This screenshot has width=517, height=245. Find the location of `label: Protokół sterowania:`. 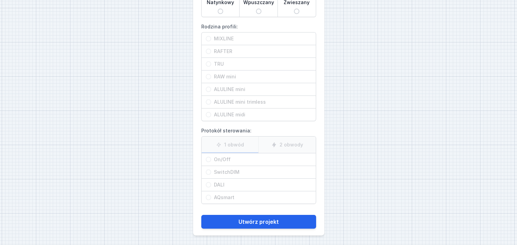

label: Protokół sterowania: is located at coordinates (259, 164).